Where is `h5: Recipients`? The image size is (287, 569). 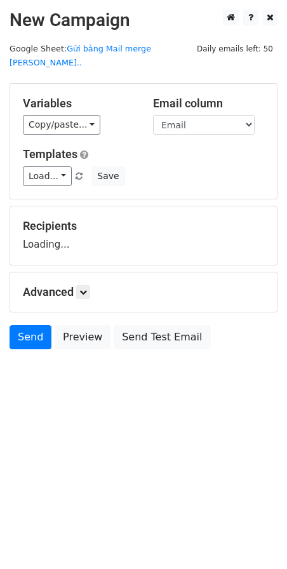 h5: Recipients is located at coordinates (143, 226).